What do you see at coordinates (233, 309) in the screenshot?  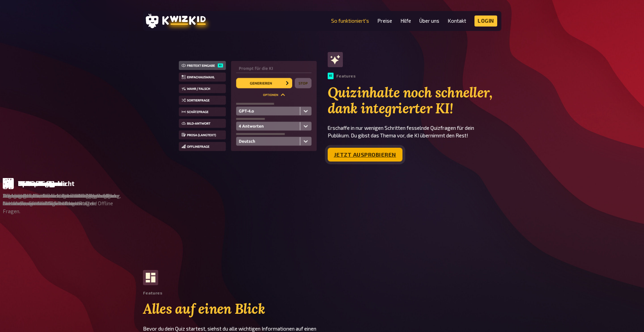 I see `h2: Alles auf einen Blick` at bounding box center [233, 309].